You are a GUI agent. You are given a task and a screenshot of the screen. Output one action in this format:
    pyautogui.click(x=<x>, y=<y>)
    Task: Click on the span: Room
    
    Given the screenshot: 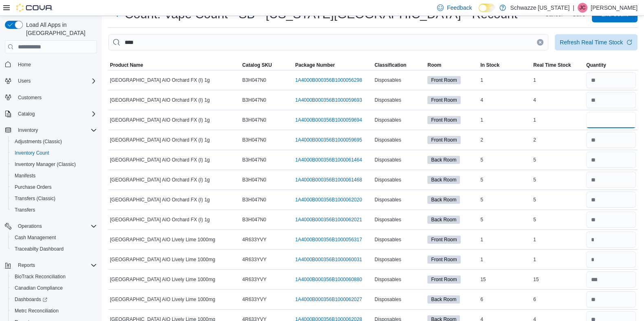 What is the action you would take?
    pyautogui.click(x=435, y=65)
    